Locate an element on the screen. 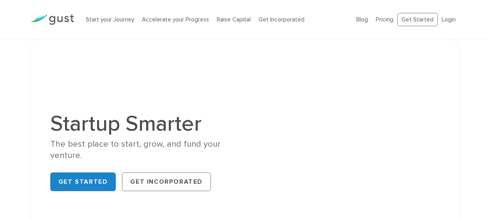 The image size is (490, 220). a: Login is located at coordinates (449, 19).